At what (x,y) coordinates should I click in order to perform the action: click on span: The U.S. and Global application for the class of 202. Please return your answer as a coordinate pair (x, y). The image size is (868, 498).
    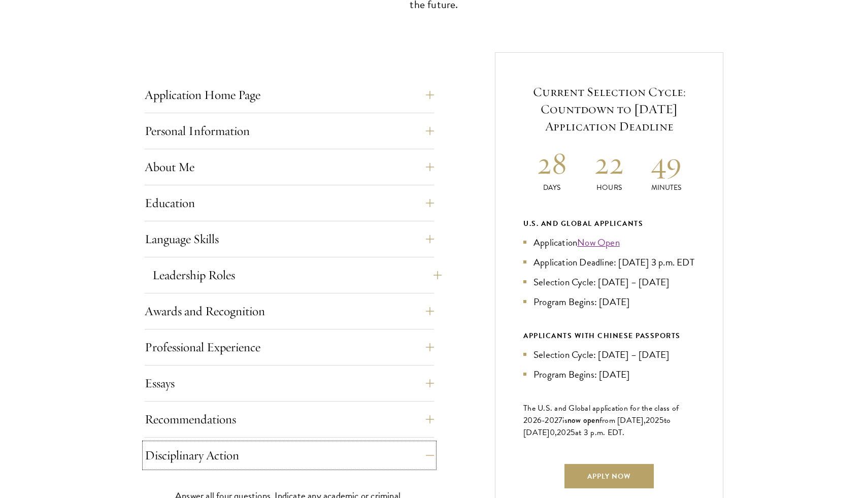
    Looking at the image, I should click on (601, 414).